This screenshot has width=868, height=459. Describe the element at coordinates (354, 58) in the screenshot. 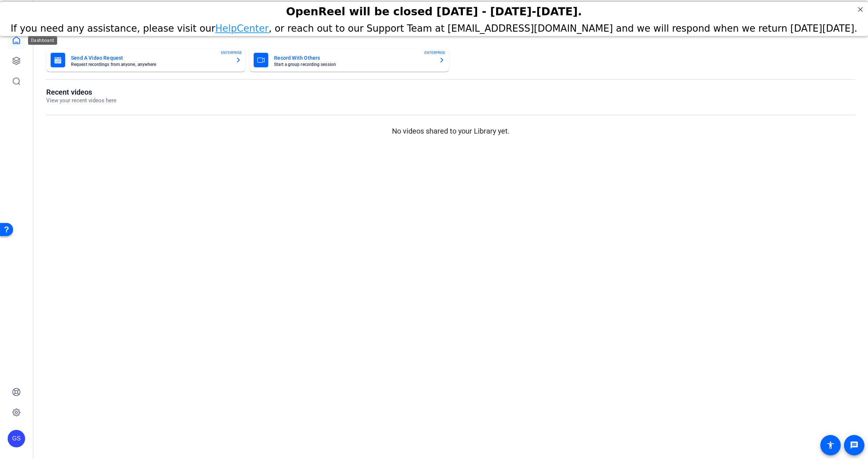

I see `mat-card-title: Record With Others` at that location.